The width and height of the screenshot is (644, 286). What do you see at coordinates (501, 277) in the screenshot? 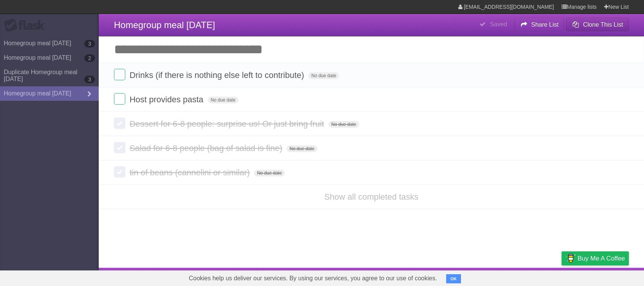
I see `a: Developers` at bounding box center [501, 277].